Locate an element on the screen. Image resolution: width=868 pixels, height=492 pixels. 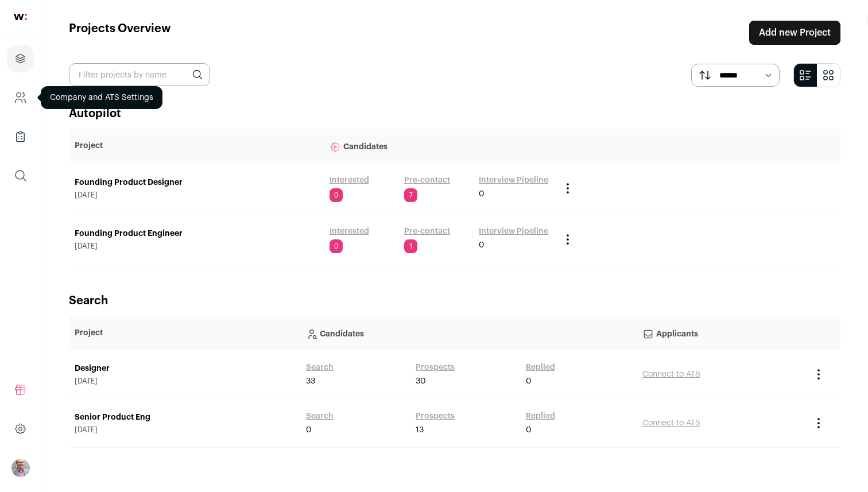
span: 13 is located at coordinates (420, 430).